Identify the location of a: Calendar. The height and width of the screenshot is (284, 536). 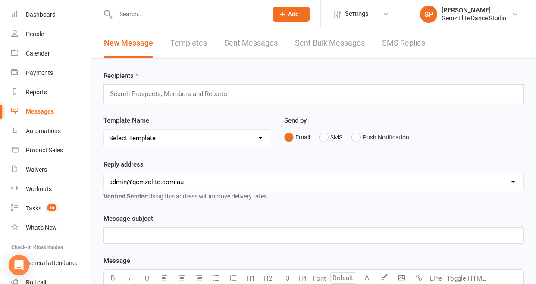
(51, 53).